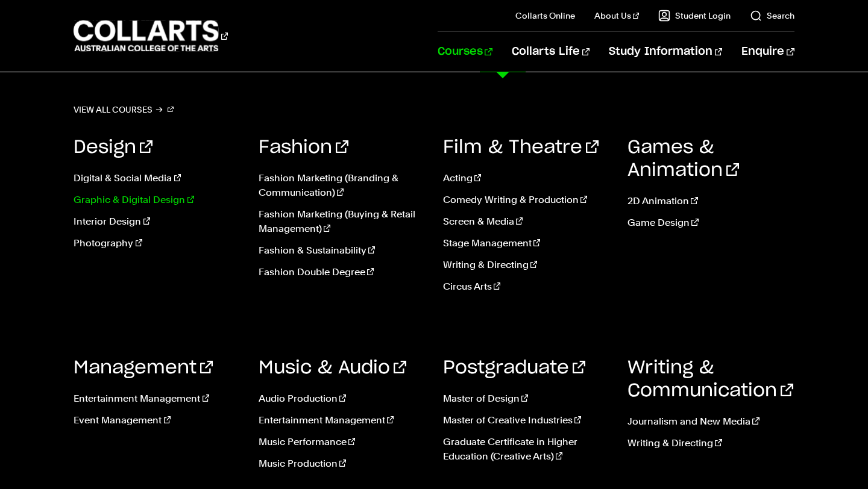  What do you see at coordinates (465, 52) in the screenshot?
I see `a: Courses` at bounding box center [465, 52].